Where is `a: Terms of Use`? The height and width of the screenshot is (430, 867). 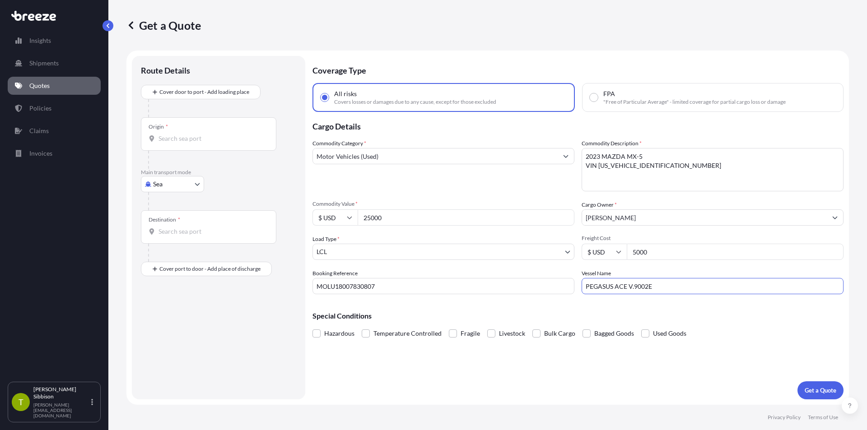 a: Terms of Use is located at coordinates (823, 418).